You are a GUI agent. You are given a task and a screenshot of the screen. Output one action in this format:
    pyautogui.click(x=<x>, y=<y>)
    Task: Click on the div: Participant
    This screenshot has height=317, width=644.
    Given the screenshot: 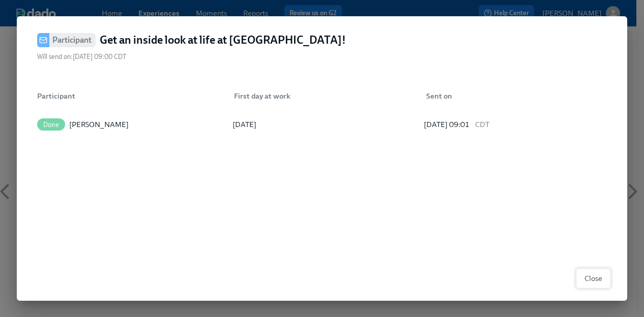 What is the action you would take?
    pyautogui.click(x=129, y=96)
    